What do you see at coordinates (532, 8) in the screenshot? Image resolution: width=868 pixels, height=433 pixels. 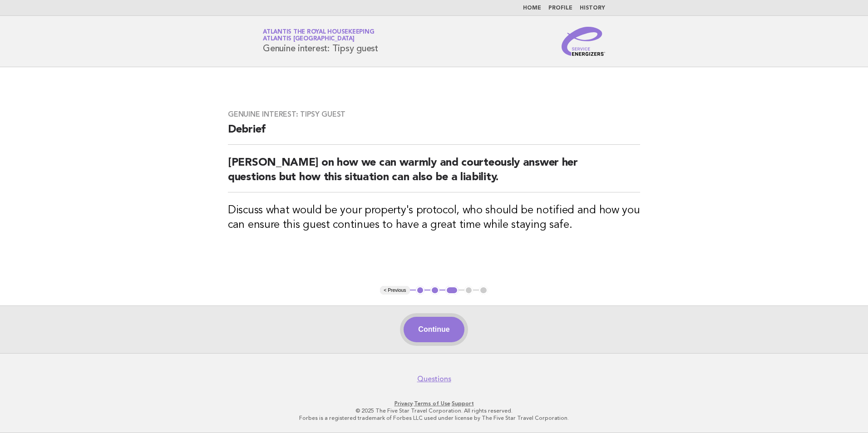 I see `a: Home` at bounding box center [532, 8].